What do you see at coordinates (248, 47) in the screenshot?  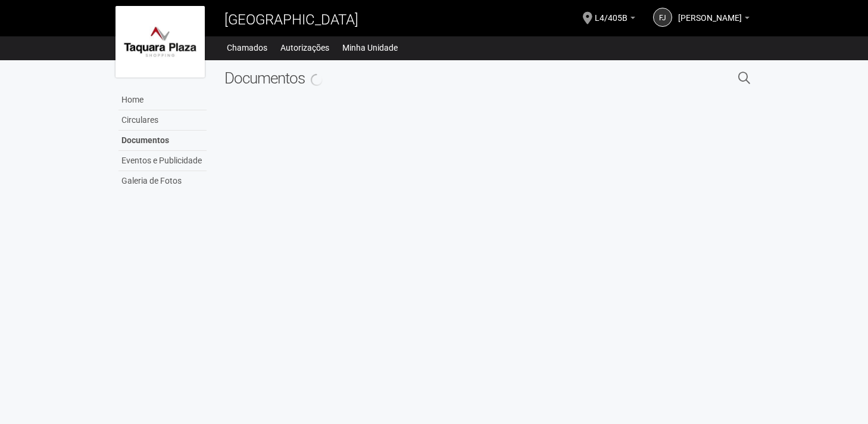 I see `a: Chamados` at bounding box center [248, 47].